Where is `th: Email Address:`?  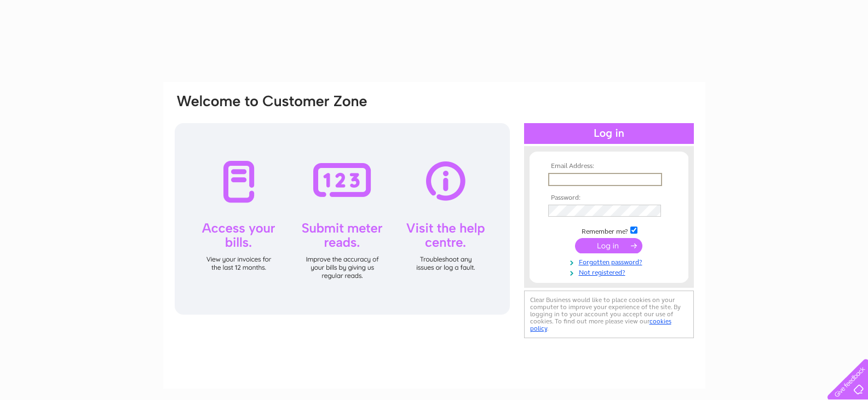
th: Email Address: is located at coordinates (609, 166).